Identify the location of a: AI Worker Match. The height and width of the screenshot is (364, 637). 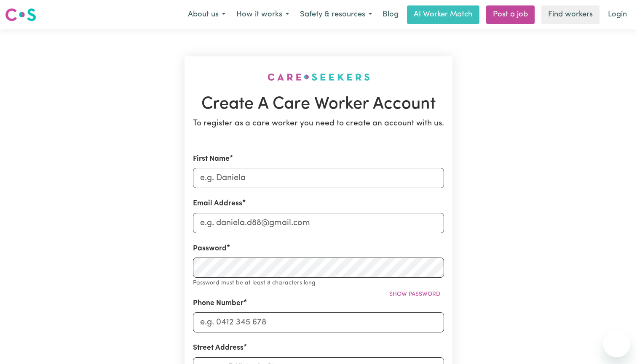
(443, 15).